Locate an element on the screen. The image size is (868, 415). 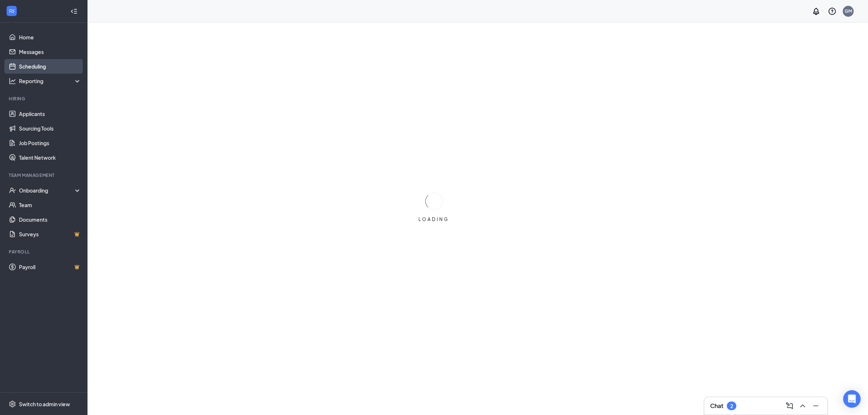
svg: Minimize is located at coordinates (816, 405).